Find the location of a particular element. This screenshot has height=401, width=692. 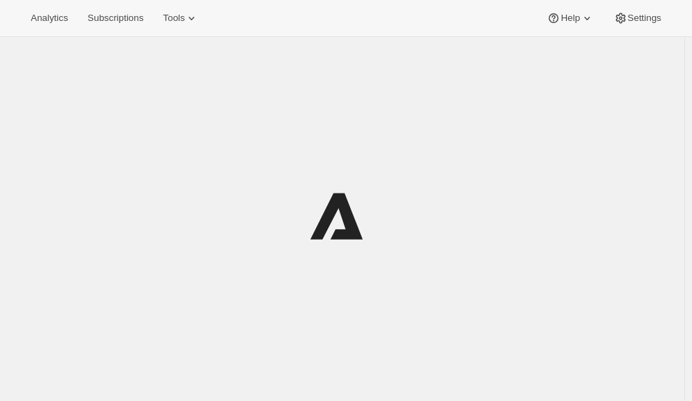

span: Settings is located at coordinates (644, 18).